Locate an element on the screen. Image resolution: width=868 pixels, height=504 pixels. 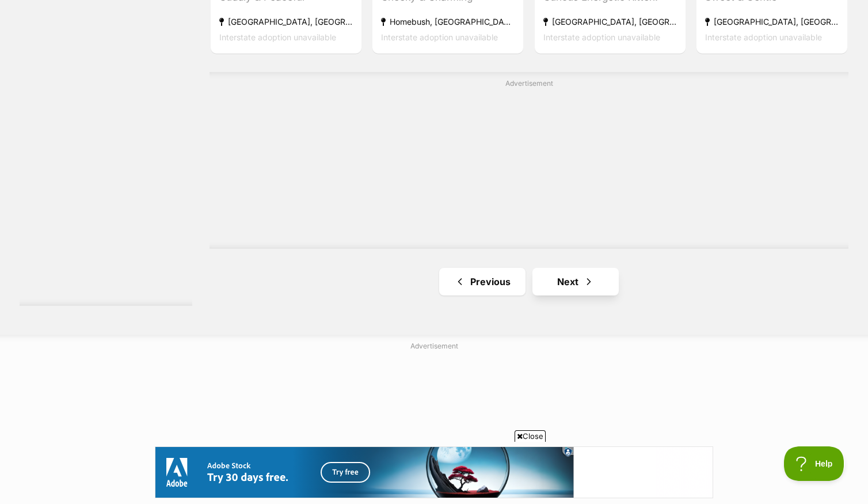
a: Next page is located at coordinates (575, 281).